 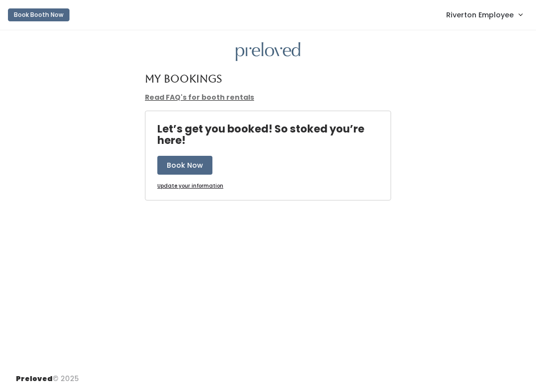 I want to click on span: Preloved, so click(x=34, y=379).